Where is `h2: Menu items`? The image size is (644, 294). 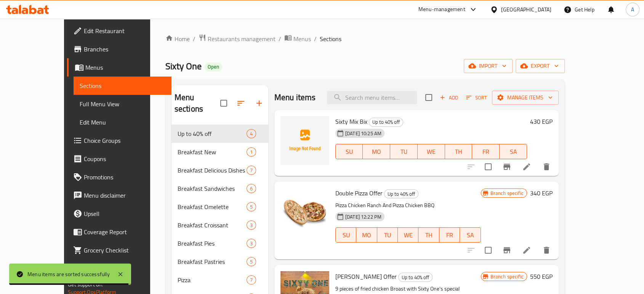
h2: Menu items is located at coordinates (295, 98).